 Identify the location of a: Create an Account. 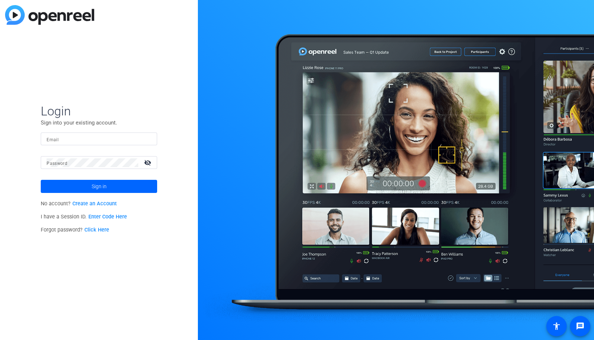
(95, 203).